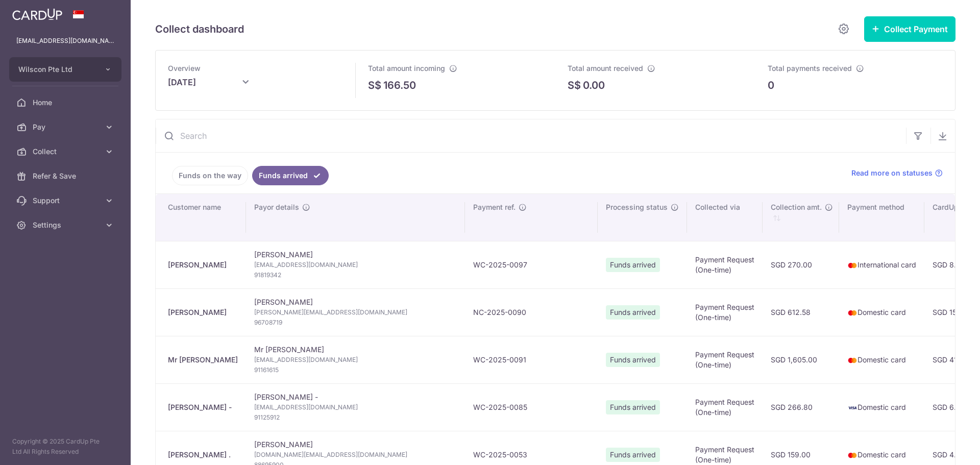  I want to click on input: Search, so click(531, 135).